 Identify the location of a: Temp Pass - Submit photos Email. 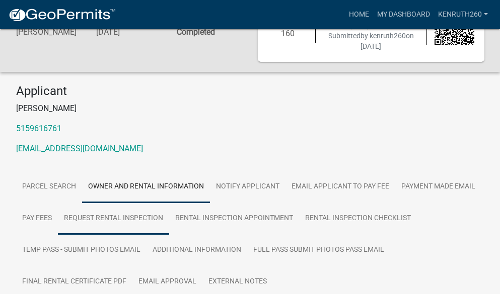
(81, 251).